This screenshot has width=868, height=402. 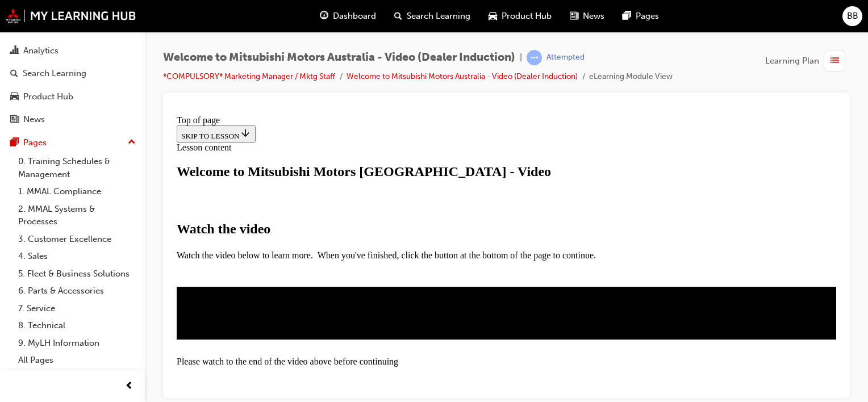 I want to click on strong: Watch the video, so click(x=51, y=119).